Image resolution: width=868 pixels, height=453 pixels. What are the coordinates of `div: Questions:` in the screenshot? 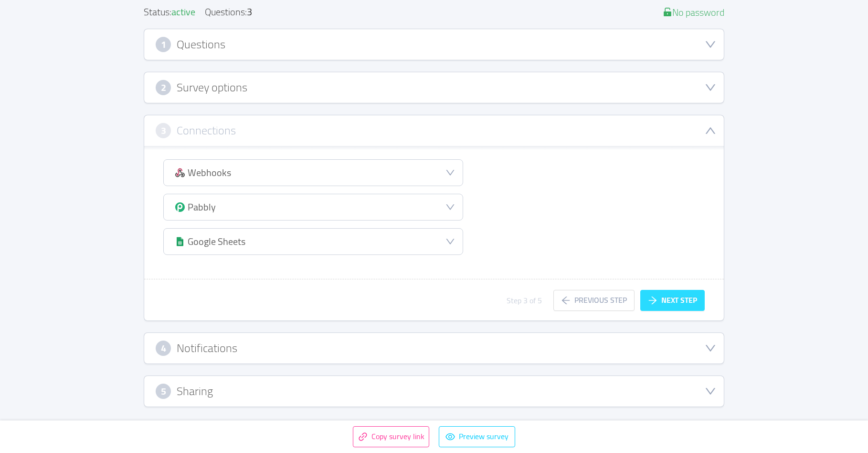 It's located at (228, 12).